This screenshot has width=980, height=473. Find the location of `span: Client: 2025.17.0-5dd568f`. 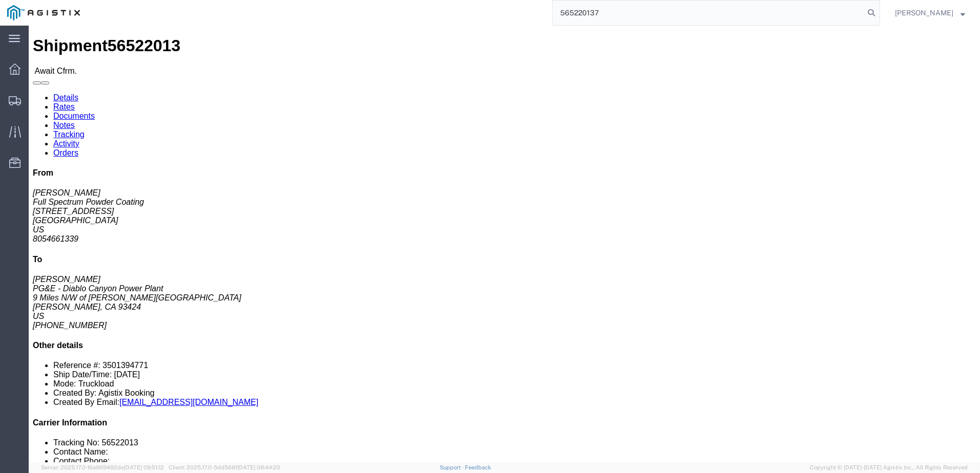

span: Client: 2025.17.0-5dd568f is located at coordinates (225, 467).